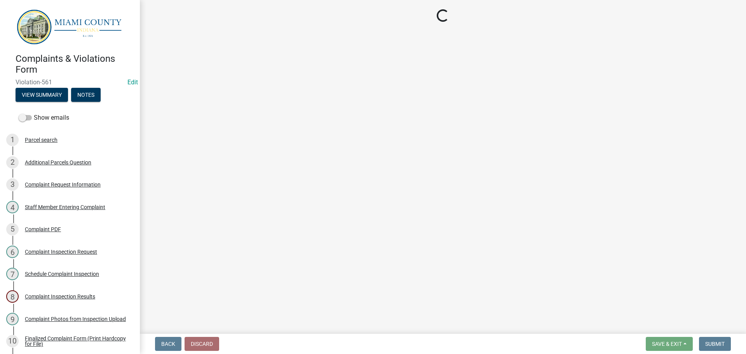 This screenshot has width=746, height=354. Describe the element at coordinates (65, 207) in the screenshot. I see `div: Staff Member Entering Complaint` at that location.